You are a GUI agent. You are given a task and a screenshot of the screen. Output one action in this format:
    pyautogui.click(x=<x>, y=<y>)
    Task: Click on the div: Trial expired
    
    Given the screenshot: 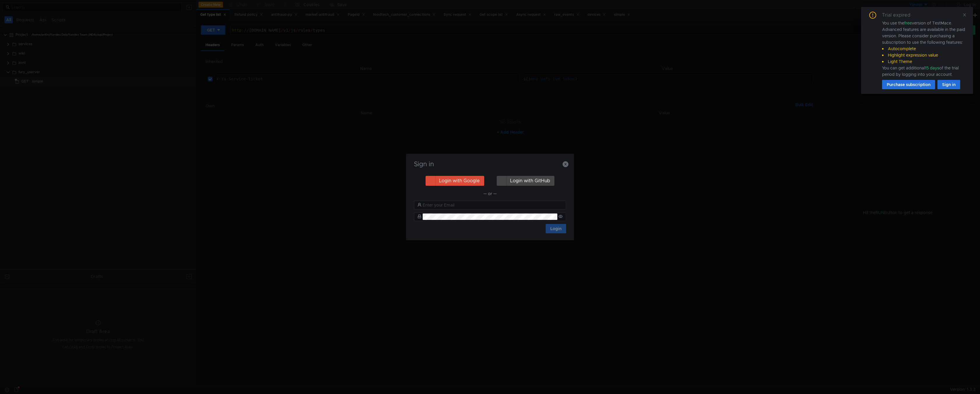 What is the action you would take?
    pyautogui.click(x=899, y=15)
    